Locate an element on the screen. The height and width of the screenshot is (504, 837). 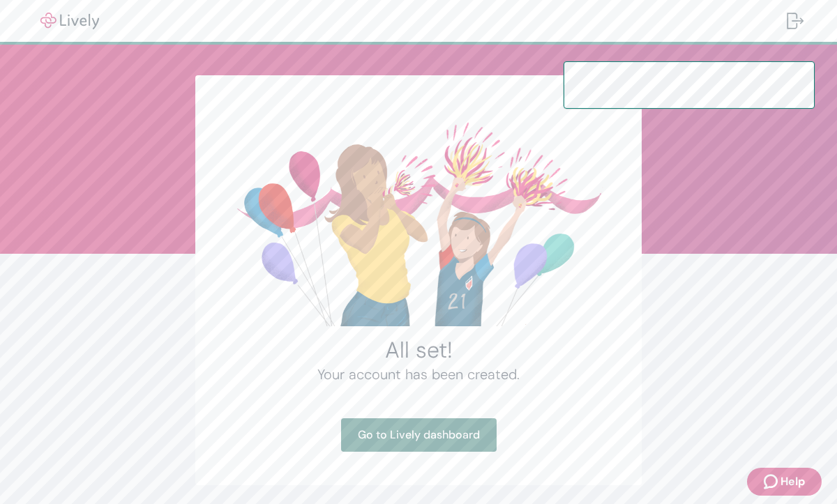
button: Zendesk support iconHelp is located at coordinates (784, 482).